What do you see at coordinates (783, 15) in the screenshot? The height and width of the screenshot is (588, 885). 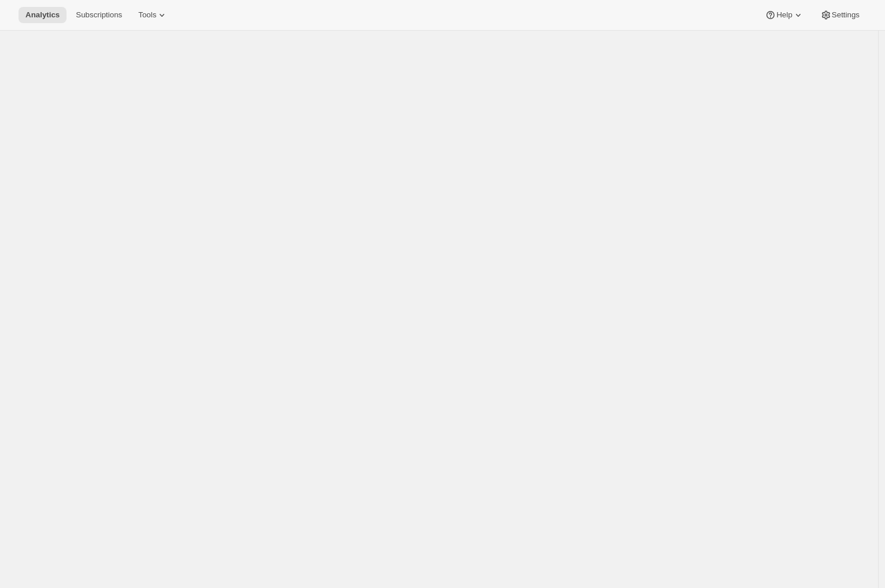 I see `button: Help` at bounding box center [783, 15].